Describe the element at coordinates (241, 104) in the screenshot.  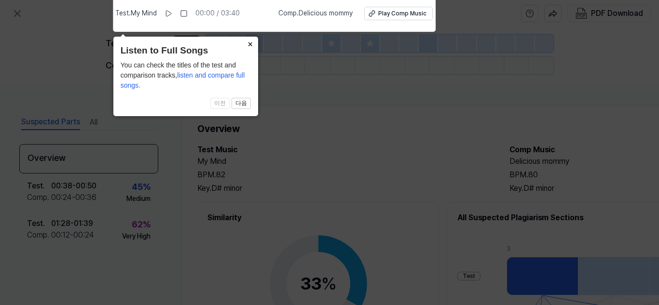
I see `button: 다음` at that location.